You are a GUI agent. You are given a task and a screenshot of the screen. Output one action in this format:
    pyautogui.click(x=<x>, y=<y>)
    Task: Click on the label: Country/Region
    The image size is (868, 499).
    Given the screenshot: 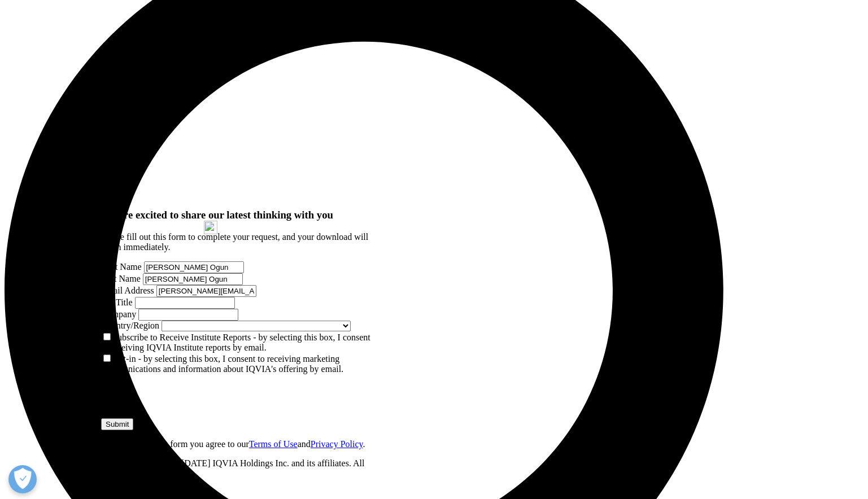 What is the action you would take?
    pyautogui.click(x=130, y=325)
    